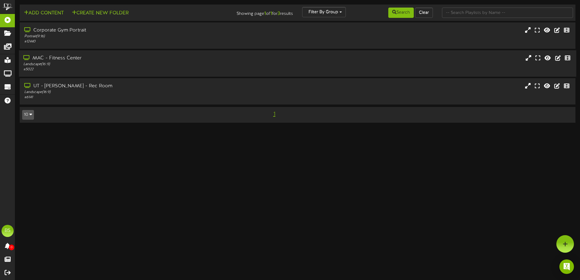 Image resolution: width=580 pixels, height=280 pixels. What do you see at coordinates (44, 13) in the screenshot?
I see `button: Add Content` at bounding box center [44, 13].